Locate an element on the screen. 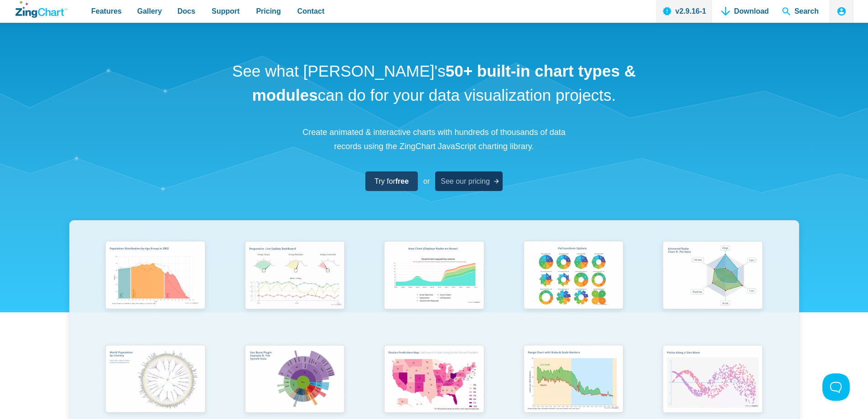 The height and width of the screenshot is (419, 868). img: Pie Transform Options is located at coordinates (573, 276).